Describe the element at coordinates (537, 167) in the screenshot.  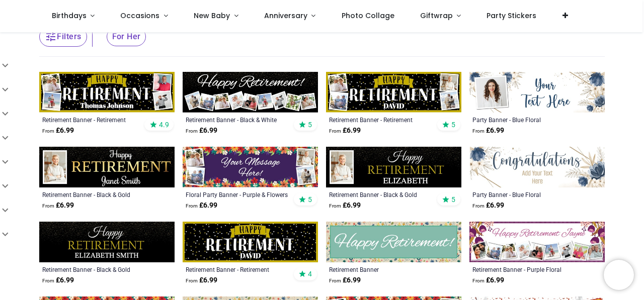
I see `img: Personalised Party Banner - Blue Floral - Custom Text` at that location.